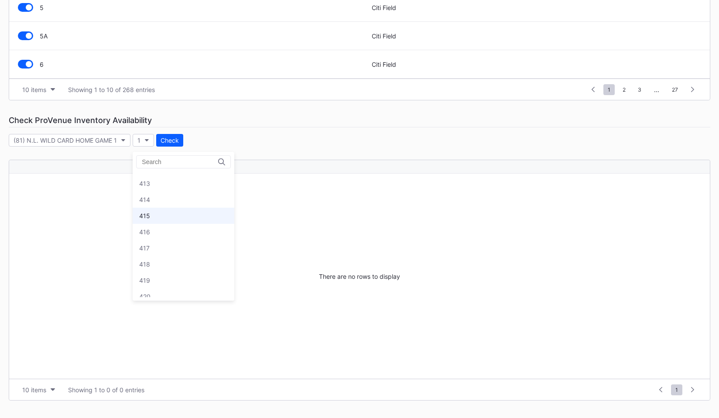  I want to click on div: 414, so click(144, 199).